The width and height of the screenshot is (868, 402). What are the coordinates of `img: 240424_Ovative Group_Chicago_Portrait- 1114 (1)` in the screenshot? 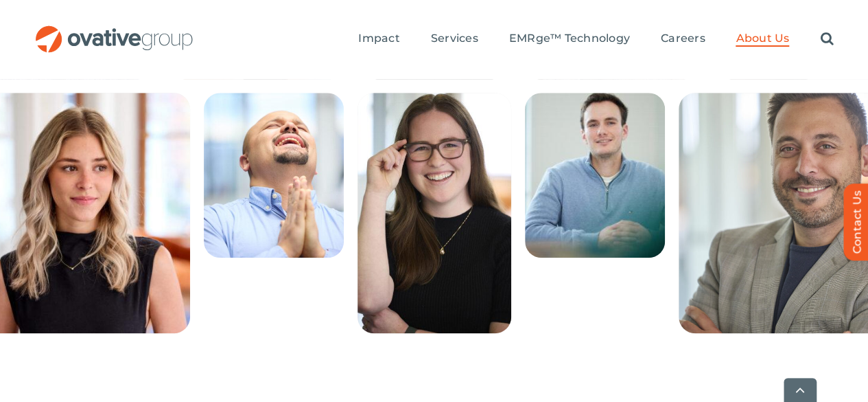 It's located at (434, 213).